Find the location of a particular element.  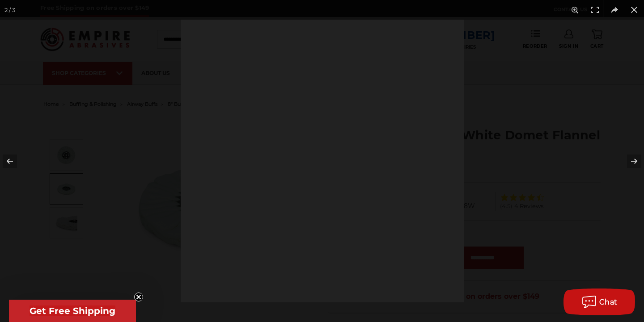

button: Close teaser is located at coordinates (139, 297).